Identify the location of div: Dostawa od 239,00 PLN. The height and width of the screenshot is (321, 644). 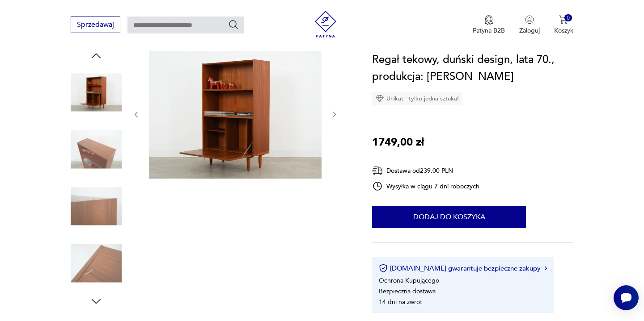
(425, 171).